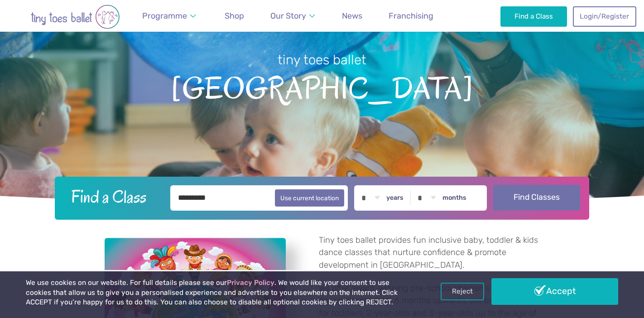  I want to click on p: We use cookies on our website. For full details please see our . We would like your consent to us..., so click(218, 292).